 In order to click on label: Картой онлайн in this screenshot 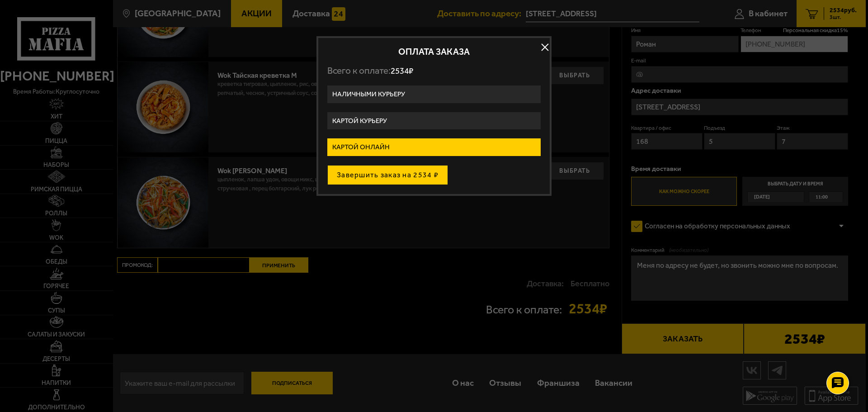, I will do `click(434, 147)`.